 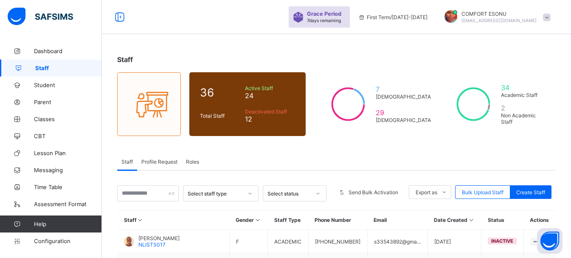 I want to click on th: Date Created, so click(x=454, y=220).